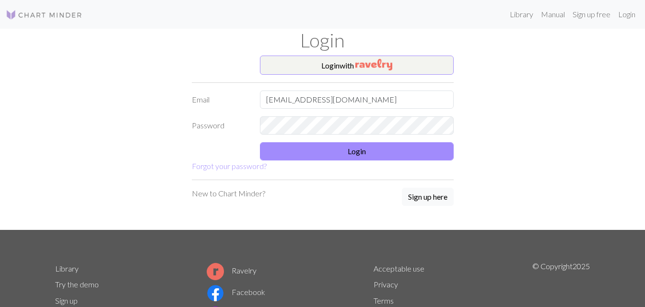 The height and width of the screenshot is (307, 645). I want to click on a: Acceptable use, so click(399, 268).